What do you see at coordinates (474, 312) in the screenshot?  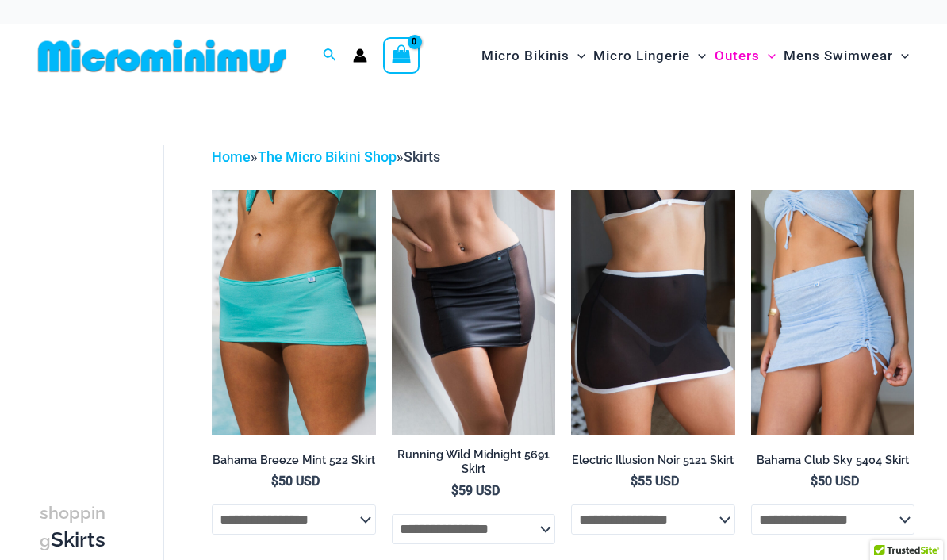 I see `a: Running Wild Midnight 5691 SkirtRunning Wild Midnight 1052 Top 5691 Skirt 06Running Wild Midnight...` at bounding box center [474, 312].